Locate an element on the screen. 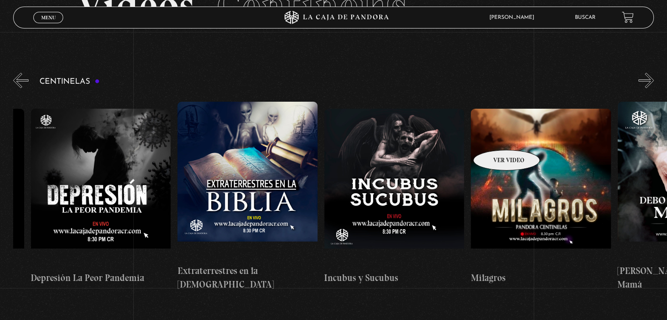 This screenshot has width=667, height=320. a: Incubus y Sucubus is located at coordinates (394, 196).